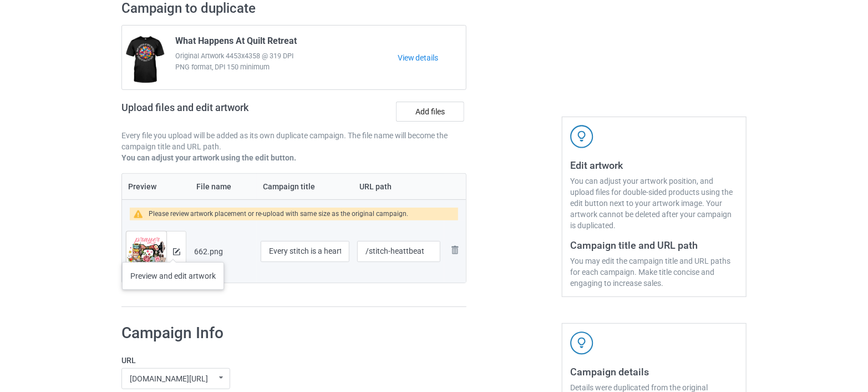 The image size is (868, 392). Describe the element at coordinates (279, 214) in the screenshot. I see `div: Please review artwork placement or re-upload with same size as the original campaign.` at that location.